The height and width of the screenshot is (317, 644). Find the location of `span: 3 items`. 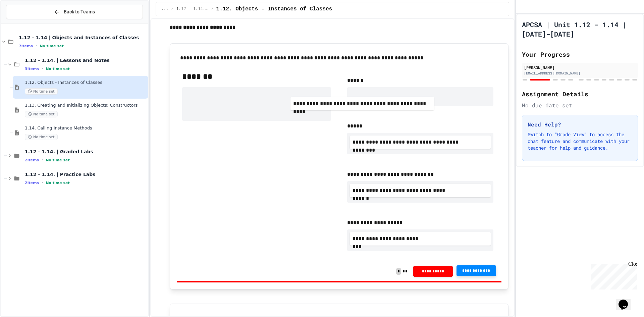

span: 3 items is located at coordinates (32, 69).